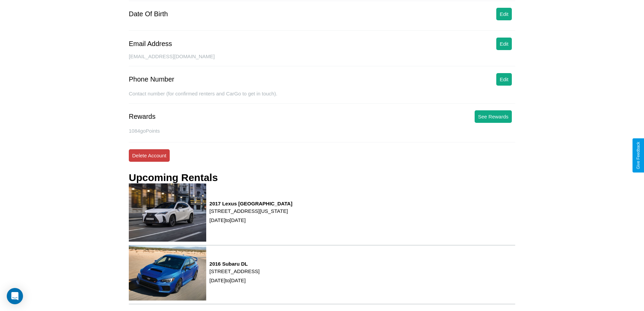  Describe the element at coordinates (148, 13) in the screenshot. I see `div: Date Of Birth` at that location.